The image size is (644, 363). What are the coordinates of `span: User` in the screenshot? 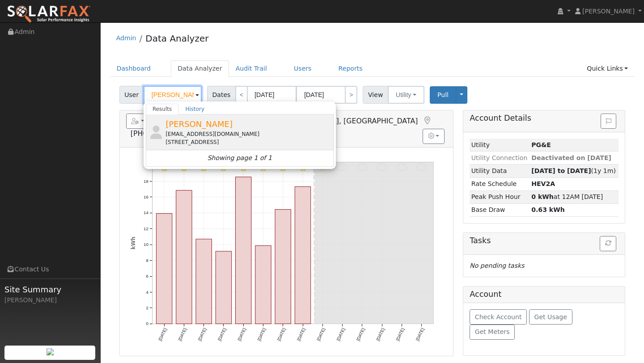 It's located at (131, 95).